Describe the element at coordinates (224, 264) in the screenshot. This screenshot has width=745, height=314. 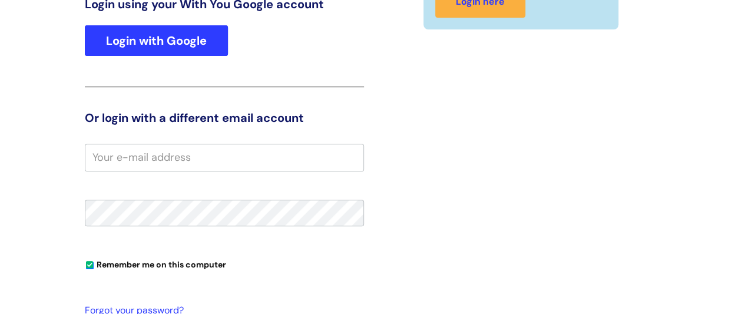
I see `div: You can uncheck this option if you're logging in from a shared device` at that location.